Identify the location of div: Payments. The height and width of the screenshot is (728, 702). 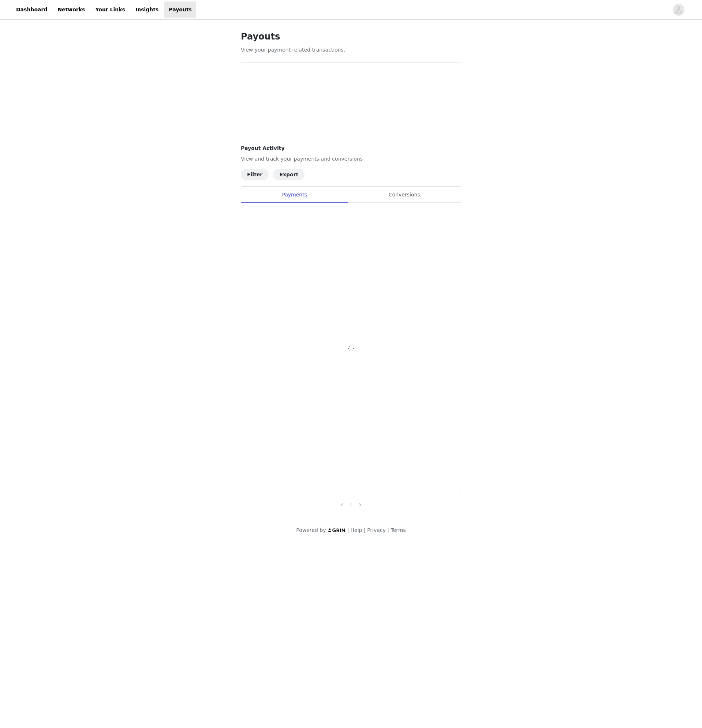
(294, 194).